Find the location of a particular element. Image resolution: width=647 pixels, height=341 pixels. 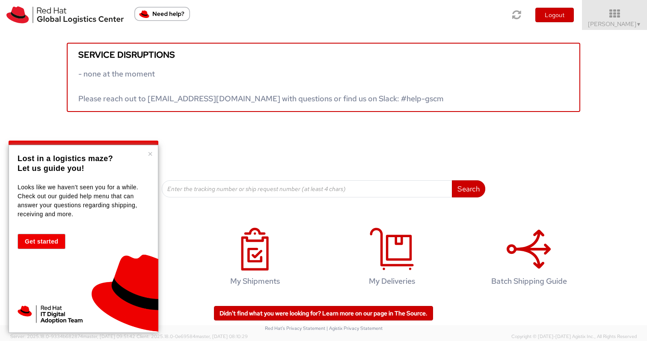

a: | Agistix Privacy Statement is located at coordinates (354, 328).